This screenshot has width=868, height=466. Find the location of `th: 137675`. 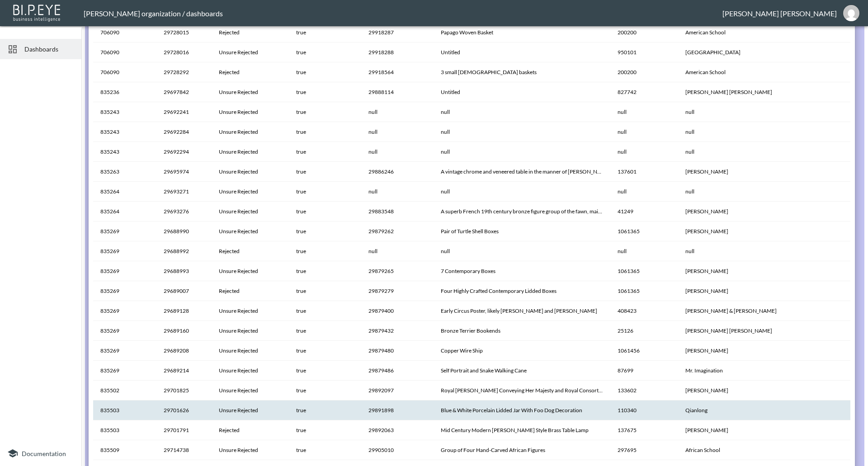

th: 137675 is located at coordinates (645, 430).